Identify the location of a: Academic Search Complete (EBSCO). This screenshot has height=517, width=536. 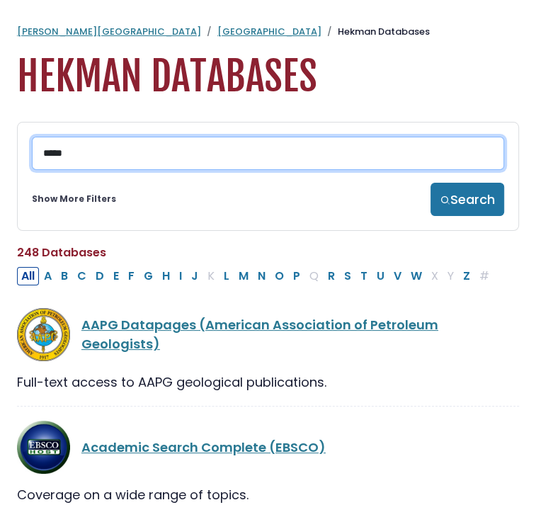
(203, 447).